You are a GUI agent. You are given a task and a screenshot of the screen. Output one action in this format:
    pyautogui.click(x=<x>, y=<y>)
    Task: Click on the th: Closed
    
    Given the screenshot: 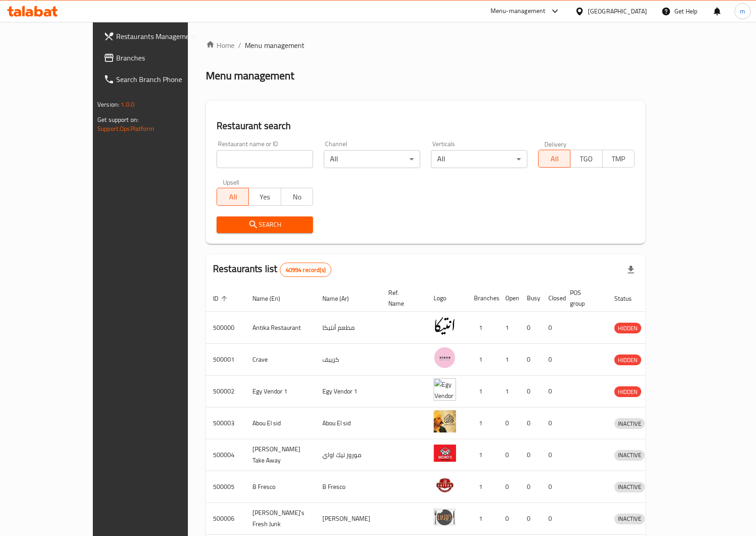 What is the action you would take?
    pyautogui.click(x=552, y=298)
    